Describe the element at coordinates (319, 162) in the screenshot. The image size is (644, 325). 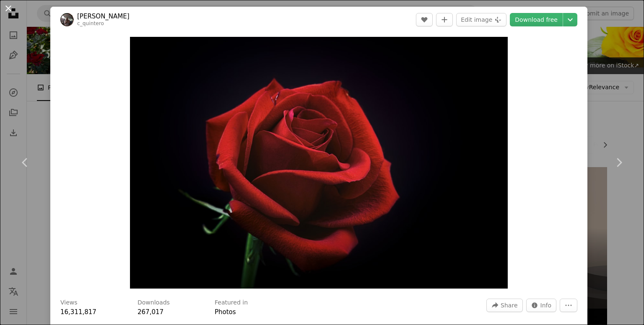
I see `button: Zoom in on this image` at that location.